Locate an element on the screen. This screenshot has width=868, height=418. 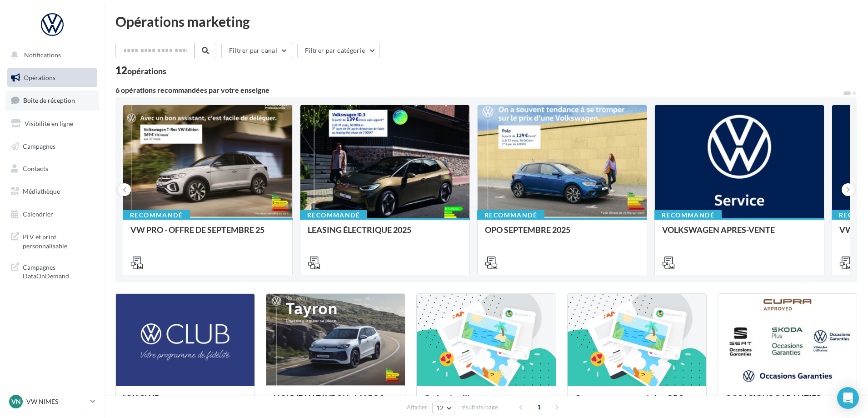
a: PLV et print personnalisable is located at coordinates (52, 240).